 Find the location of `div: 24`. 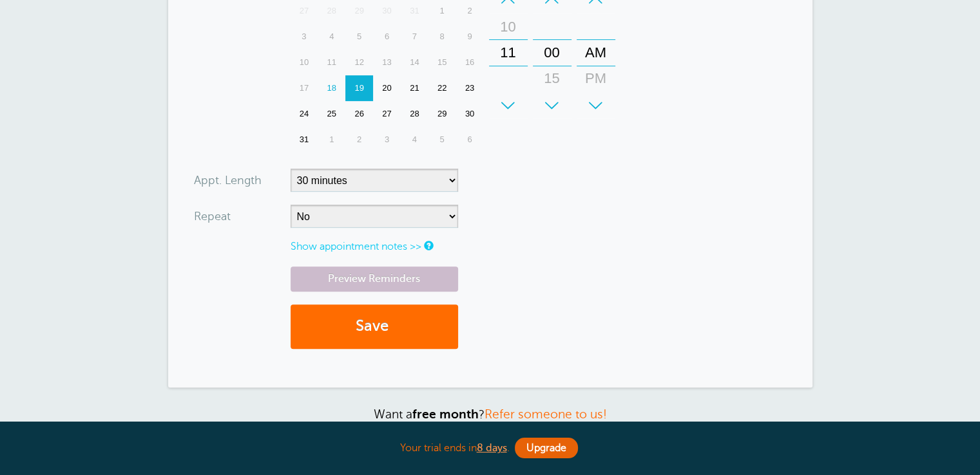

div: 24 is located at coordinates (304, 114).